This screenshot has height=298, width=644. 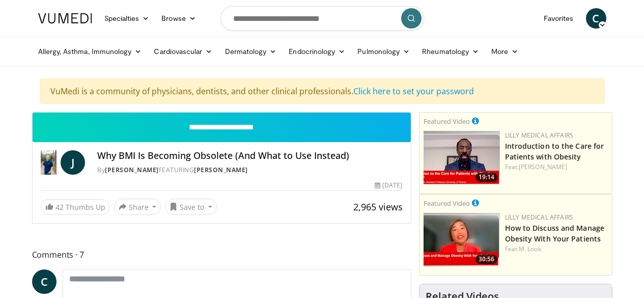 I want to click on a: M. Look, so click(x=530, y=248).